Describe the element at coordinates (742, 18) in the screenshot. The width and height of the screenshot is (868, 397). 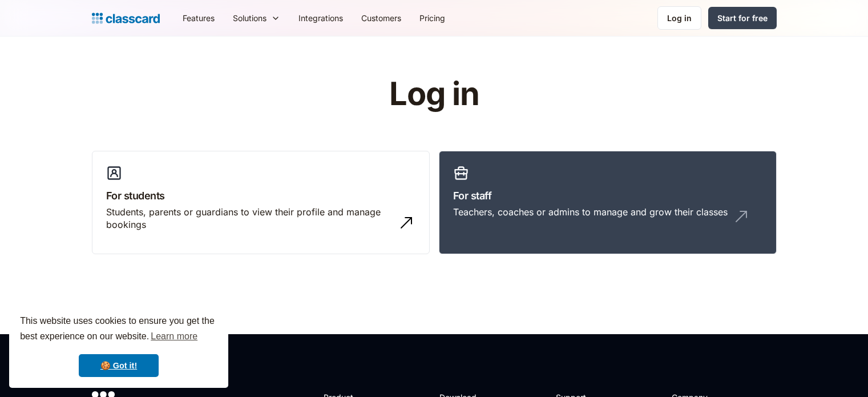
I see `a: Start for free` at that location.